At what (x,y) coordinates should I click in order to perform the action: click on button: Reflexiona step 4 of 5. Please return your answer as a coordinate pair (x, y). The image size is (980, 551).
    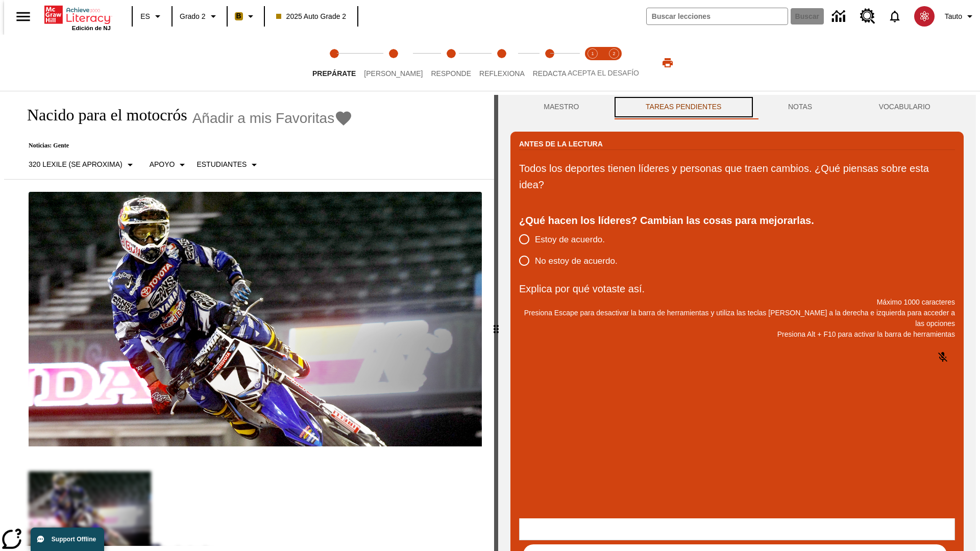
    Looking at the image, I should click on (502, 63).